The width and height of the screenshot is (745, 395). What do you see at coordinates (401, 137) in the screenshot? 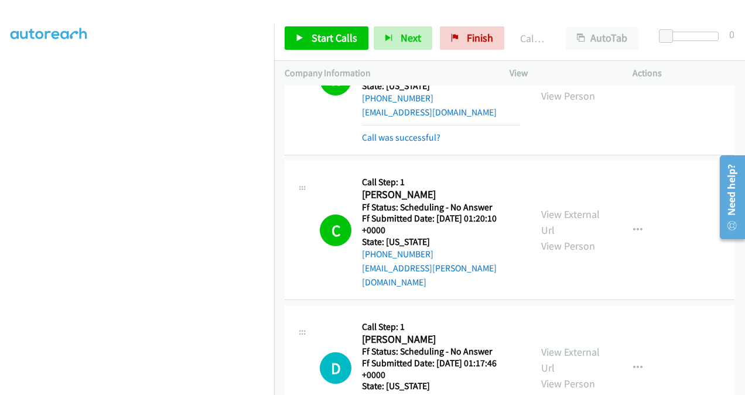
I see `a: Call was successful?` at bounding box center [401, 137].